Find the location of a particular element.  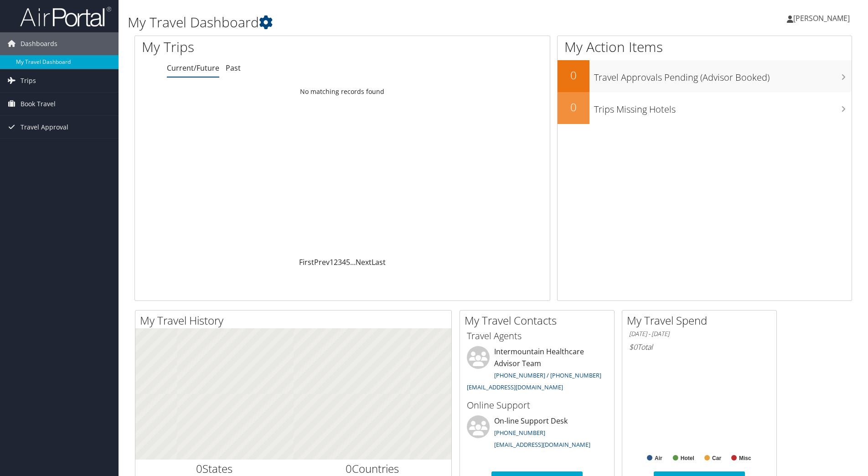

h2: My Travel Contacts is located at coordinates (540, 320).